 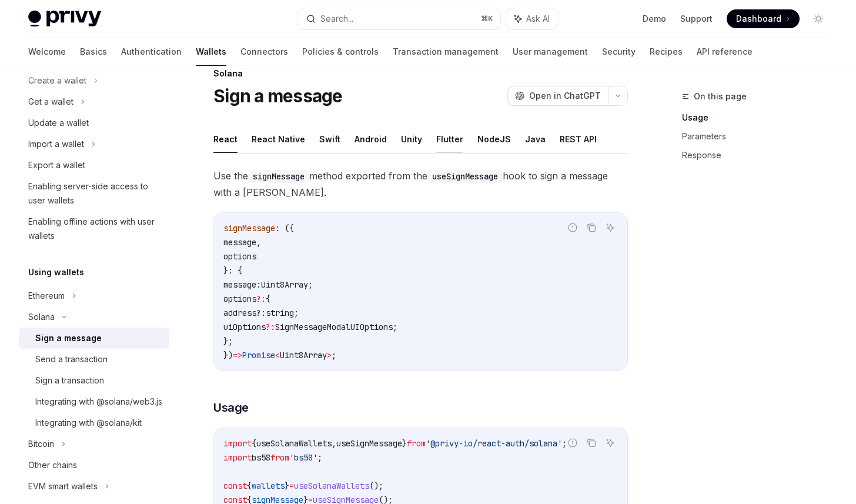 I want to click on div: EVM smart wallets, so click(x=63, y=486).